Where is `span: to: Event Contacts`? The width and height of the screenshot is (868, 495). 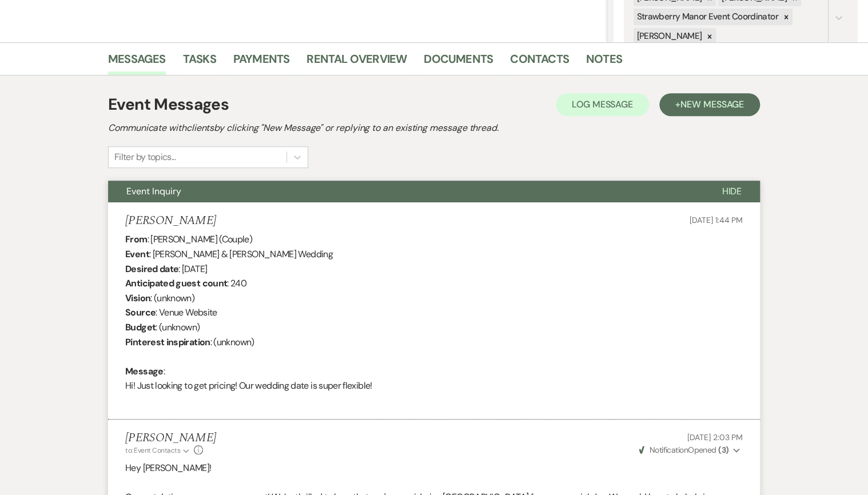 span: to: Event Contacts is located at coordinates (152, 451).